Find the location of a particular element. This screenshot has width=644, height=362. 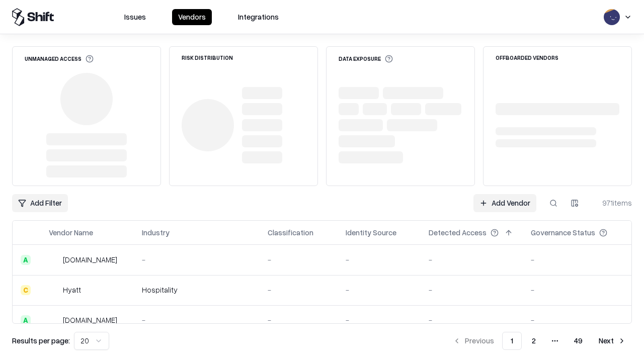

div: Industry is located at coordinates (156, 232).